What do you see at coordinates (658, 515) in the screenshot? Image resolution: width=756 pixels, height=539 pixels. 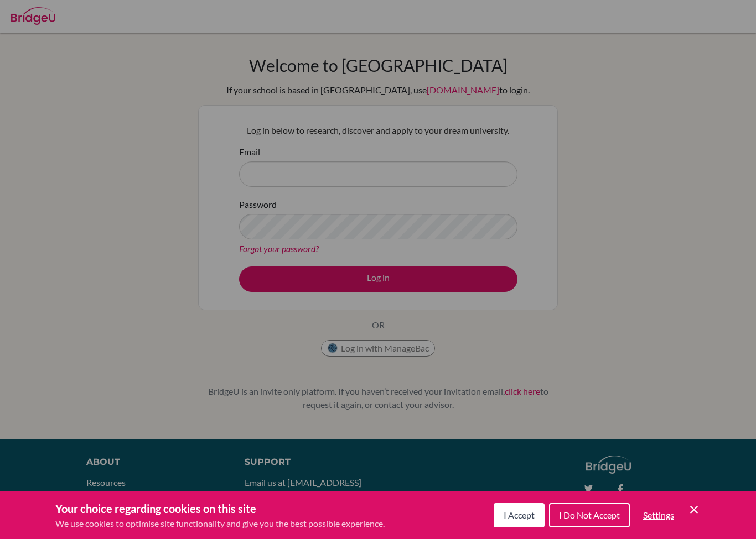 I see `button: Settings` at bounding box center [658, 515].